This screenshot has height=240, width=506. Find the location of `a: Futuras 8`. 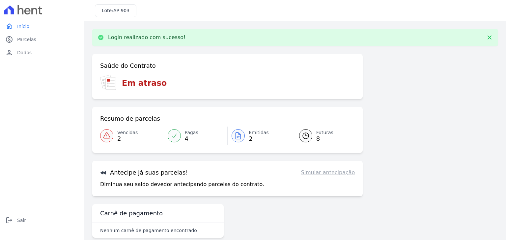

a: Futuras 8 is located at coordinates (323, 136).